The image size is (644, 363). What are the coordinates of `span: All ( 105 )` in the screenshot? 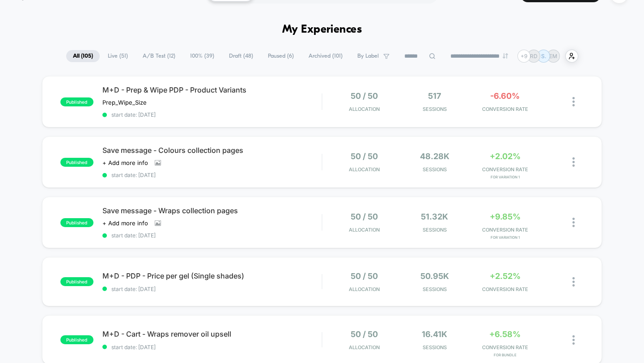 It's located at (83, 56).